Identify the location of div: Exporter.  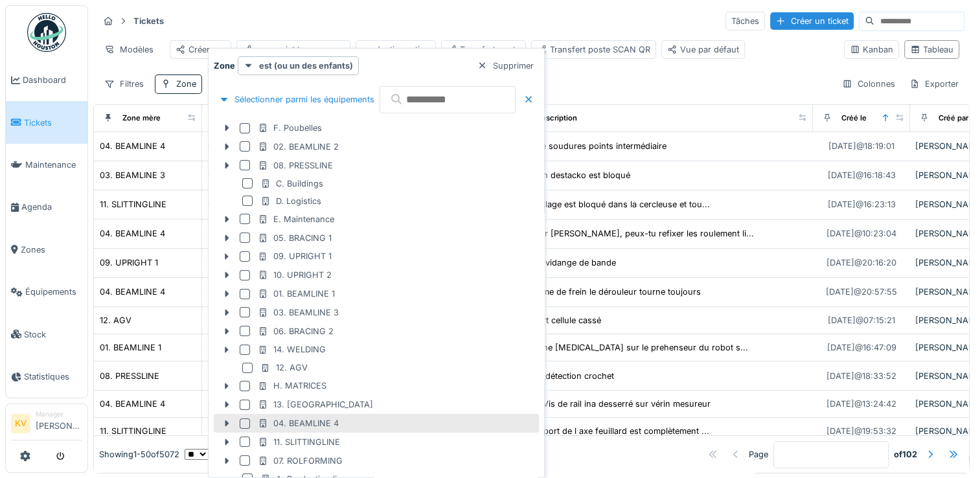
(934, 84).